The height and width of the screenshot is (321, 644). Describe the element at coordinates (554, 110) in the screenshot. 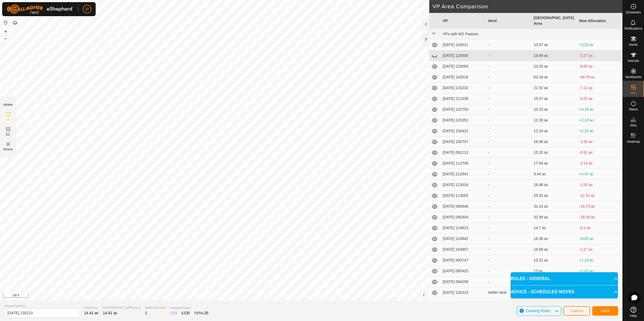

I see `td: 10.23 ac` at that location.